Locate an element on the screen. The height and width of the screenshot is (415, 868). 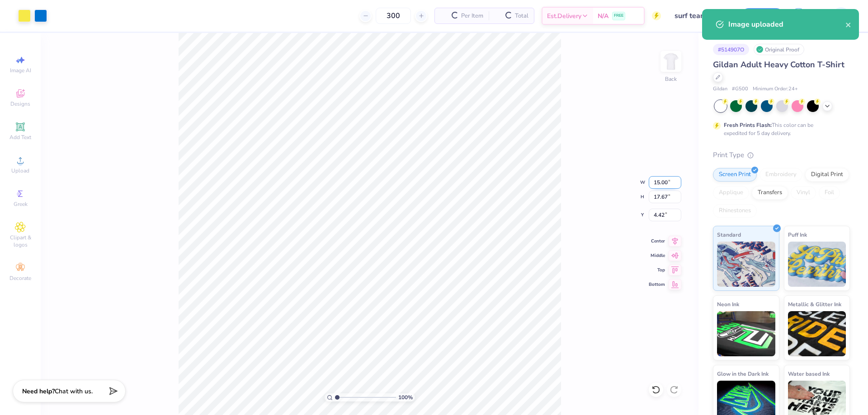
span: FREE is located at coordinates (618, 16).